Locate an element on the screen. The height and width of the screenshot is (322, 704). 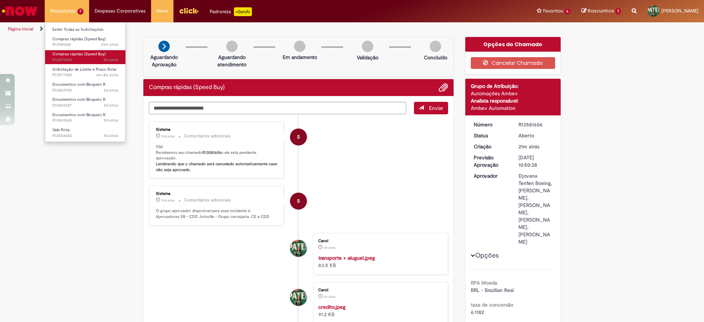
h2: Compras rápidas (Speed Buy) Histórico de tíquete is located at coordinates (187, 88).